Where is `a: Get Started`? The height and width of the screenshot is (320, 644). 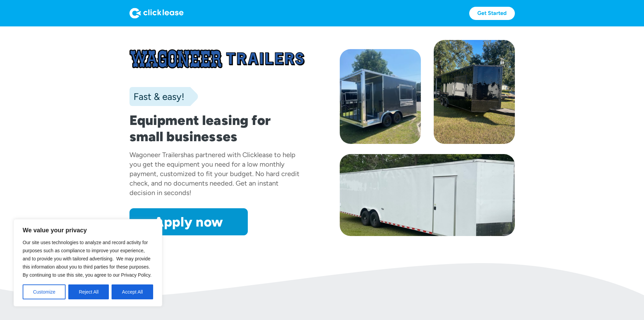
a: Get Started is located at coordinates (492, 13).